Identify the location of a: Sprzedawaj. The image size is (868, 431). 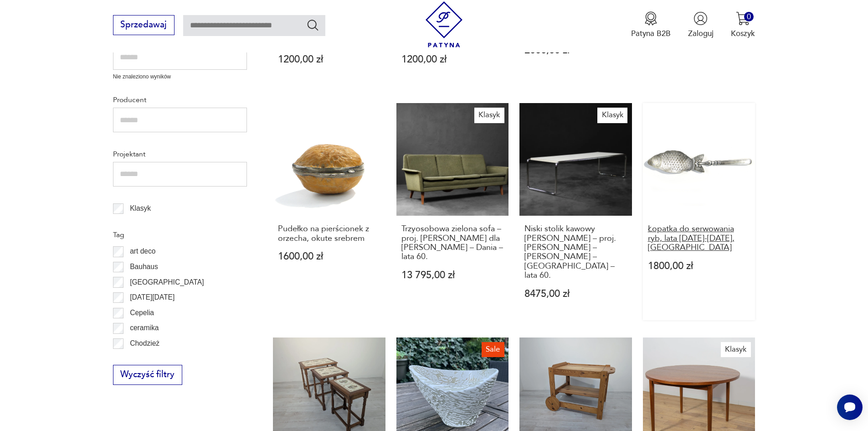
(144, 25).